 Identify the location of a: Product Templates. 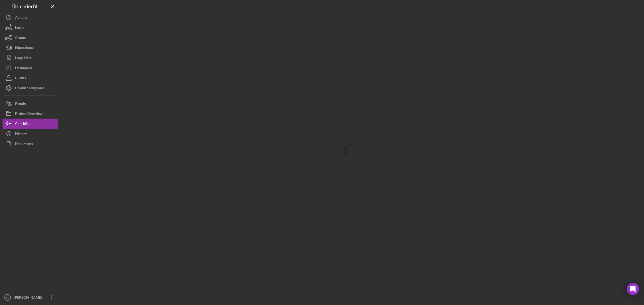
(30, 88).